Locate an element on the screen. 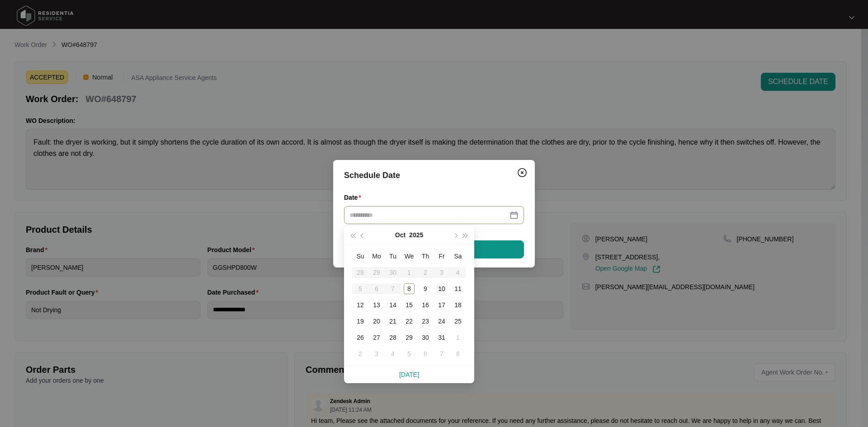  label: Date is located at coordinates (354, 198).